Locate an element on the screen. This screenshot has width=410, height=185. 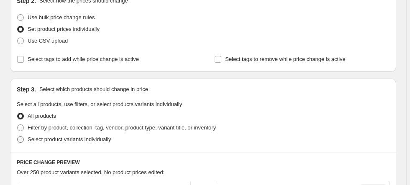
span: Filter by product, collection, tag, vendor, product type, variant title, or inventory is located at coordinates (122, 128).